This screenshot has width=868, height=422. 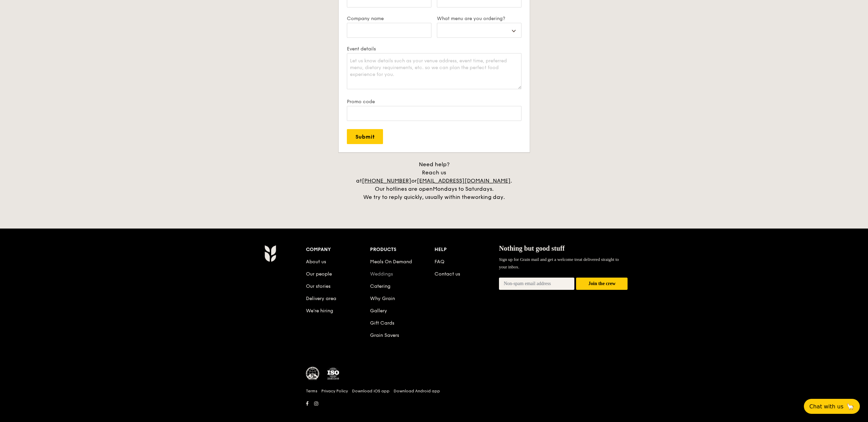 I want to click on a: Contact us, so click(x=447, y=274).